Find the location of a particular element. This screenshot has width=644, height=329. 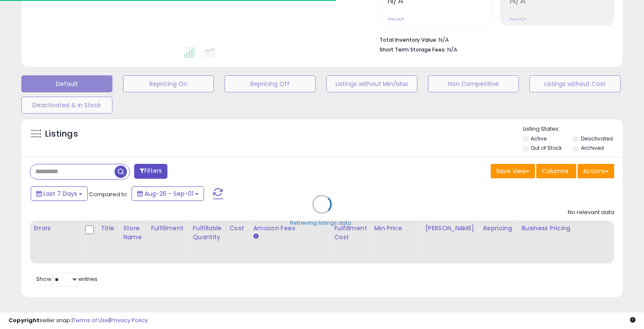

b: Total Inventory Value: is located at coordinates (408, 40).